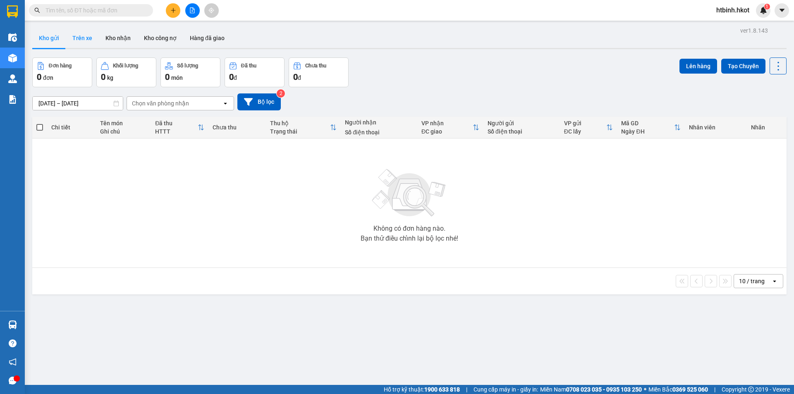 The image size is (794, 394). Describe the element at coordinates (187, 66) in the screenshot. I see `div: Số lượng` at that location.